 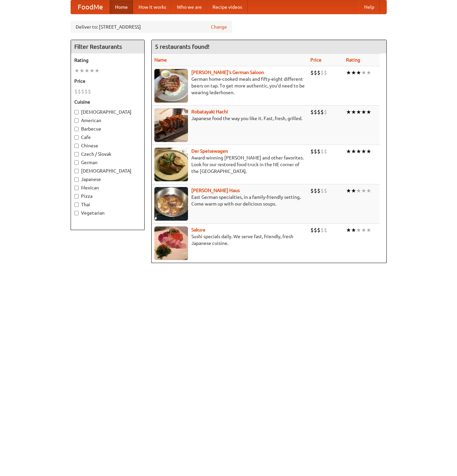 What do you see at coordinates (210, 151) in the screenshot?
I see `a: Der Speisewagen` at bounding box center [210, 151].